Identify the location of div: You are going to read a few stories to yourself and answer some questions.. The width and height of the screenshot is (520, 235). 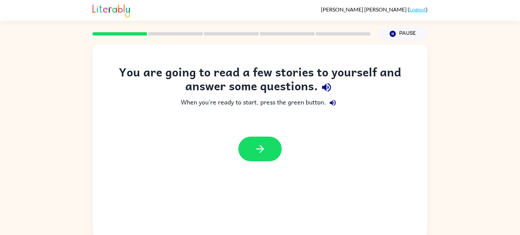
(260, 81).